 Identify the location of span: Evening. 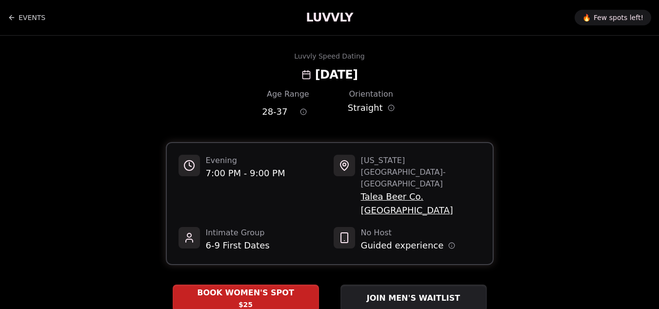
(245, 160).